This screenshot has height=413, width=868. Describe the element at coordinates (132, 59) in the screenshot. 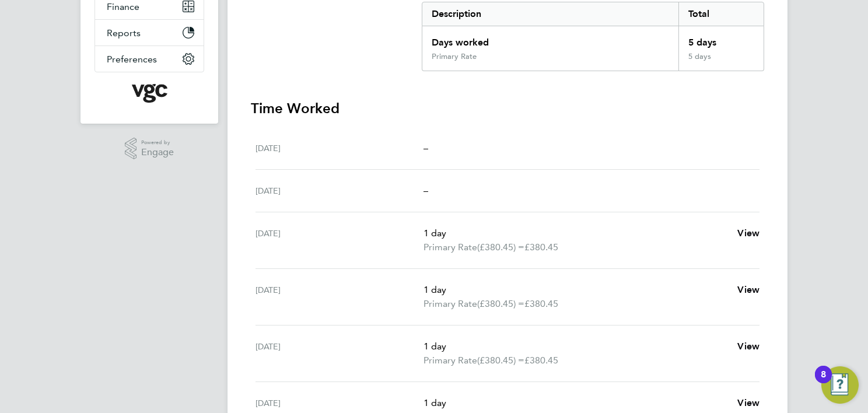

I see `span: Preferences` at that location.